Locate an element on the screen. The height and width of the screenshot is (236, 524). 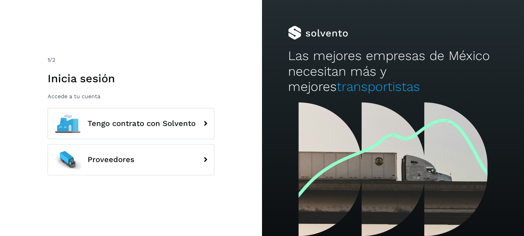
button: Proveedores is located at coordinates (131, 160).